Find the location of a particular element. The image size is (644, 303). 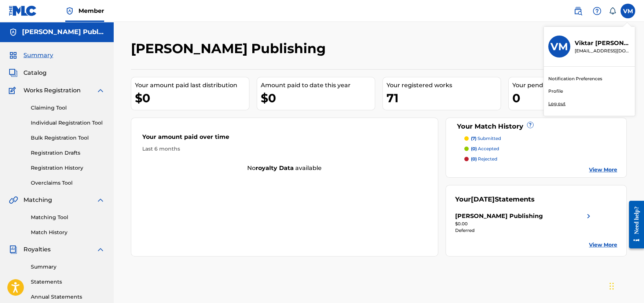

span: Summary is located at coordinates (38, 56).